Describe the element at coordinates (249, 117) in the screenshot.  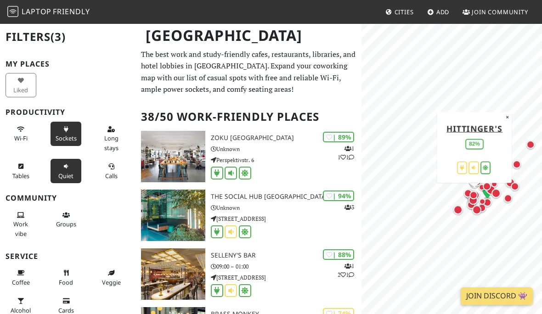
I see `h2: 38/50 Work-Friendly Places` at that location.